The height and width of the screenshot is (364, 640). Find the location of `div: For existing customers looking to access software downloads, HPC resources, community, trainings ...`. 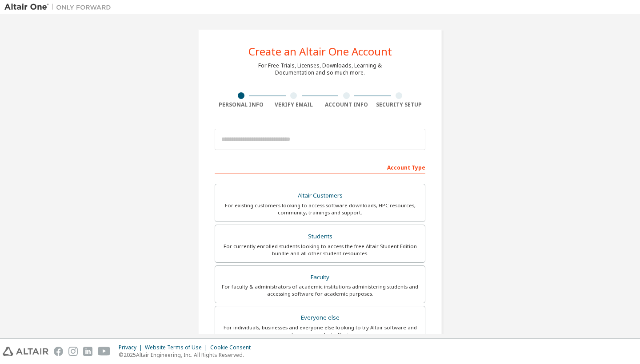

div: For existing customers looking to access software downloads, HPC resources, community, trainings ... is located at coordinates (320, 209).